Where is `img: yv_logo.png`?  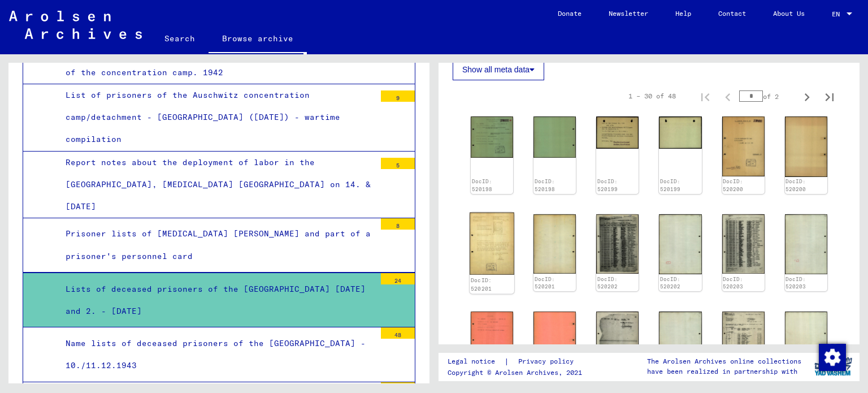
img: yv_logo.png is located at coordinates (833, 367).